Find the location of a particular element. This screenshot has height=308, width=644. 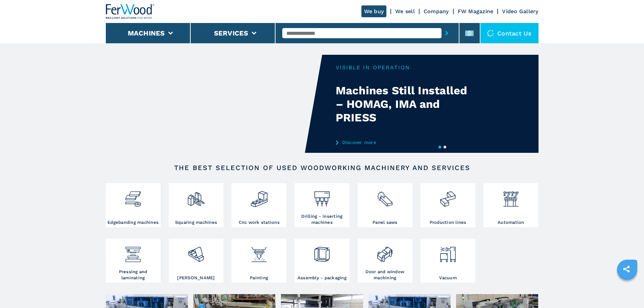

a: Painting is located at coordinates (259, 261).